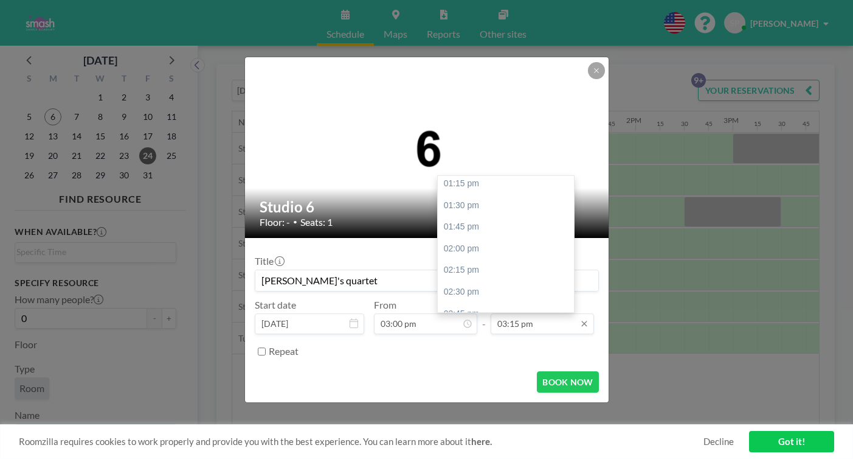  I want to click on div: 02:15 pm, so click(508, 270).